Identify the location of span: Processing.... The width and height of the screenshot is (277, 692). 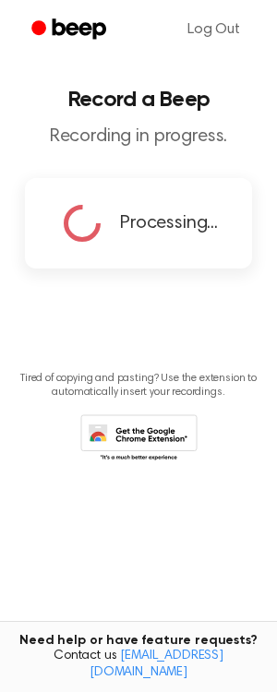
(169, 223).